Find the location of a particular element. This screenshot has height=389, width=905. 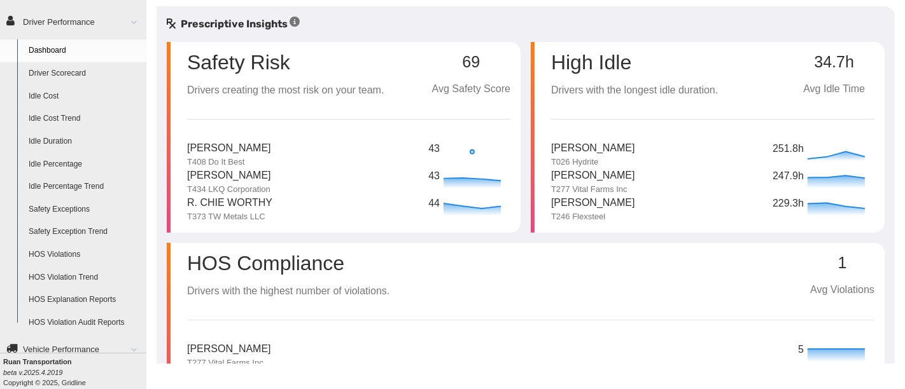

p: 1 is located at coordinates (842, 263).